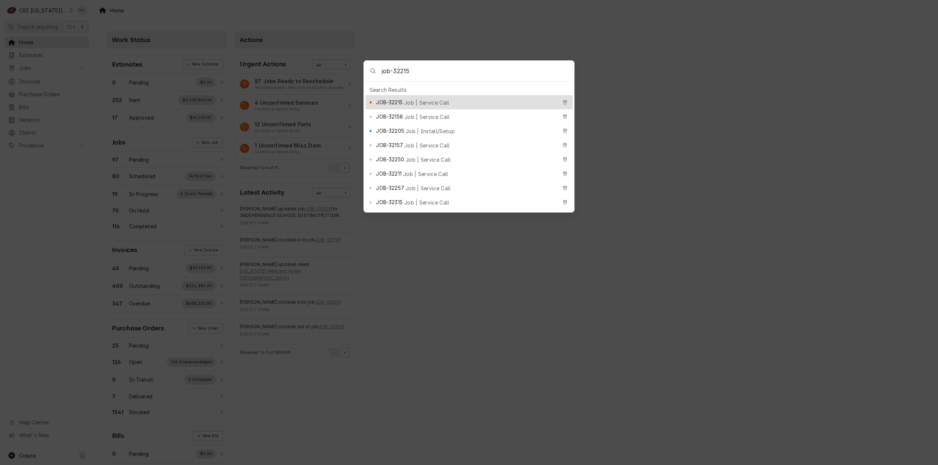 This screenshot has height=465, width=938. I want to click on span: JOB-32211, so click(388, 174).